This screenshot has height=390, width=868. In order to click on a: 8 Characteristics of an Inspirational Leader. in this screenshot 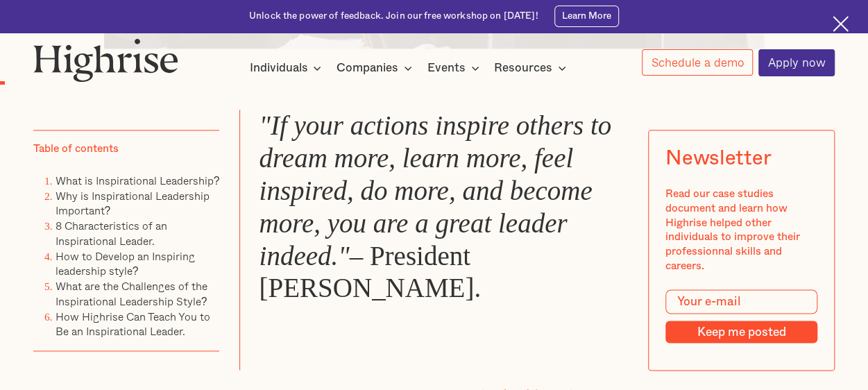, I will do `click(111, 232)`.